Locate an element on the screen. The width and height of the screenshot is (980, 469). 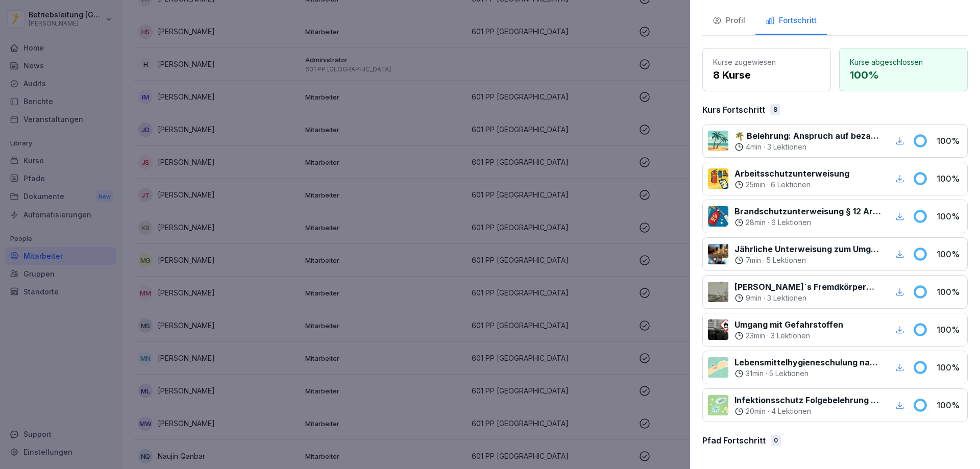
p: 31 min is located at coordinates (754, 373).